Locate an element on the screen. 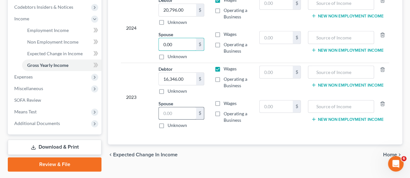  span: Gross Yearly Income is located at coordinates (48, 65).